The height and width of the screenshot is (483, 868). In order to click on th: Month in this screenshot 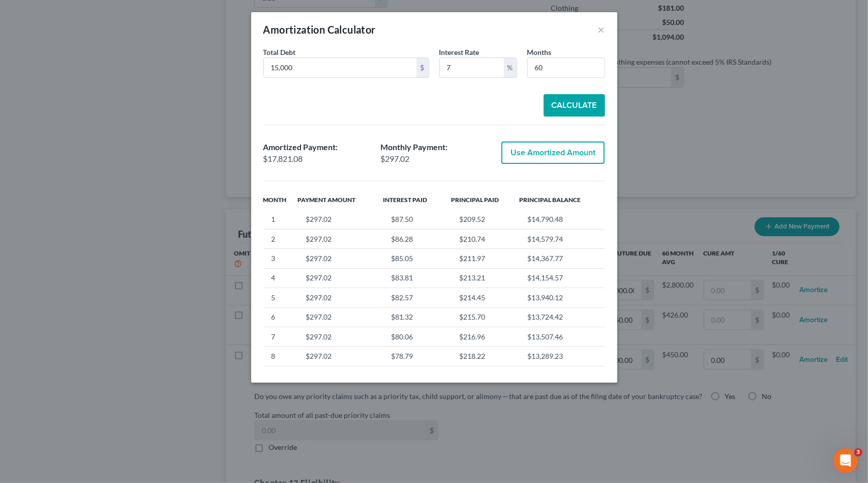, I will do `click(280, 199)`.